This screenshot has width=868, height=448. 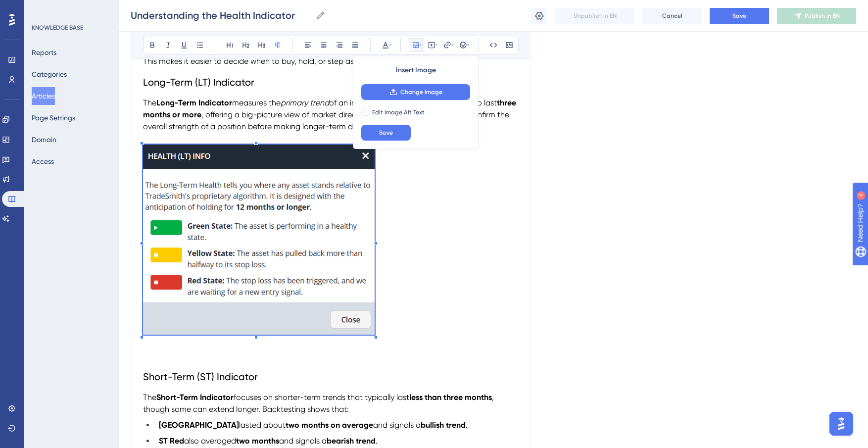 I want to click on strong: less than three months, so click(x=450, y=397).